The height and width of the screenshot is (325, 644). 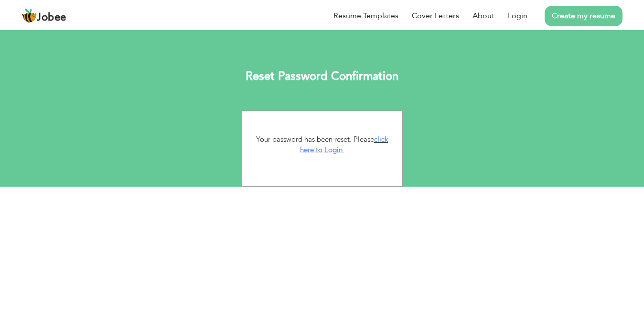 I want to click on strong: Reset Password Confirmation, so click(x=322, y=76).